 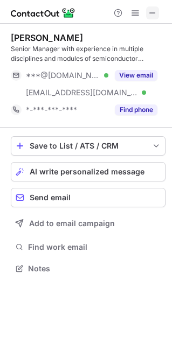 I want to click on button: Add to email campaign, so click(x=88, y=224).